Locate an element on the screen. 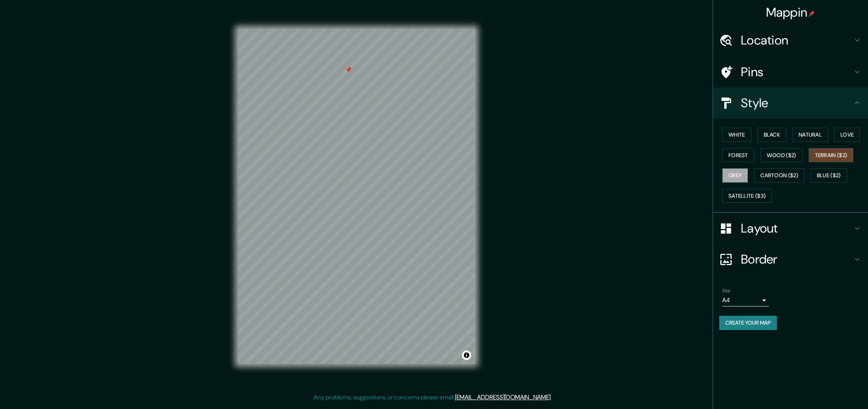 The height and width of the screenshot is (409, 868). button: Grey is located at coordinates (735, 176).